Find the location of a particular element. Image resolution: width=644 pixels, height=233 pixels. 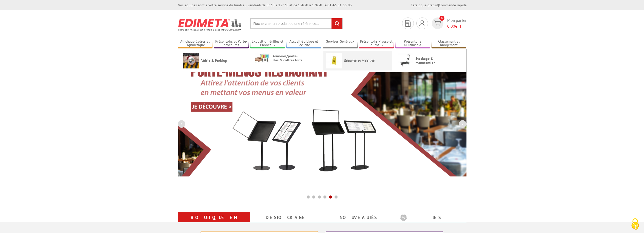

img: Voirie & Parking is located at coordinates (191, 61).